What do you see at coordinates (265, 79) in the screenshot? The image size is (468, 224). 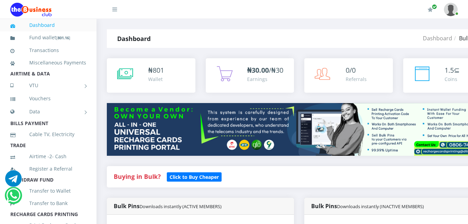 I see `div: Earnings` at bounding box center [265, 79].